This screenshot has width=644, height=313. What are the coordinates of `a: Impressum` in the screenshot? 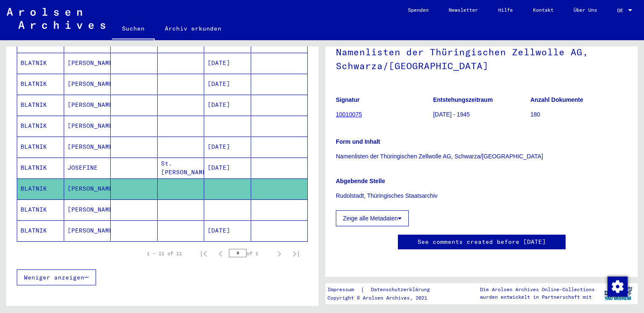 It's located at (344, 290).